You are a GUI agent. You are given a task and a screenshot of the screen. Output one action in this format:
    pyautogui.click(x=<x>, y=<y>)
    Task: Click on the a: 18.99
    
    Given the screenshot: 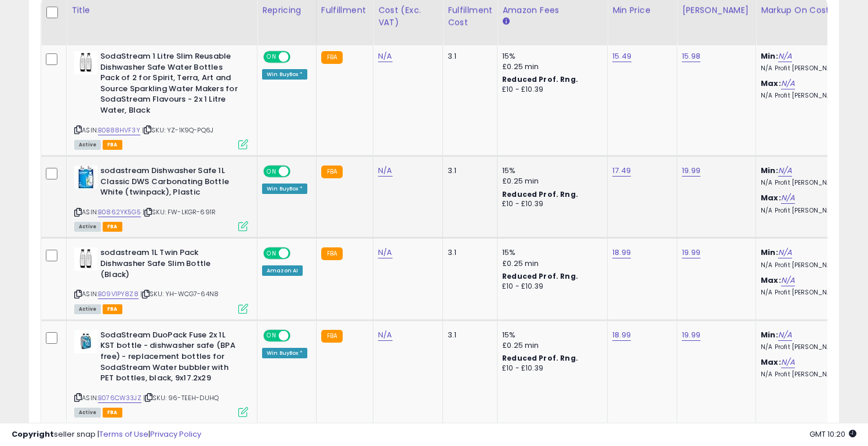 What is the action you would take?
    pyautogui.click(x=622, y=334)
    